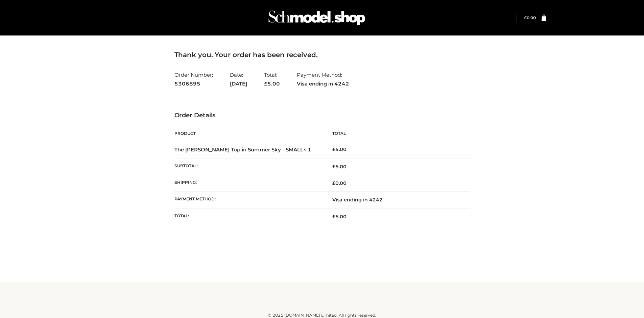 The height and width of the screenshot is (318, 644). I want to click on strong: × 1, so click(307, 150).